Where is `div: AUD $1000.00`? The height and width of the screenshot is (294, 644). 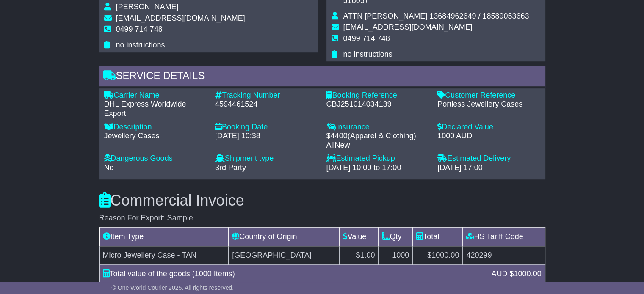
div: AUD $1000.00 is located at coordinates (516, 273).